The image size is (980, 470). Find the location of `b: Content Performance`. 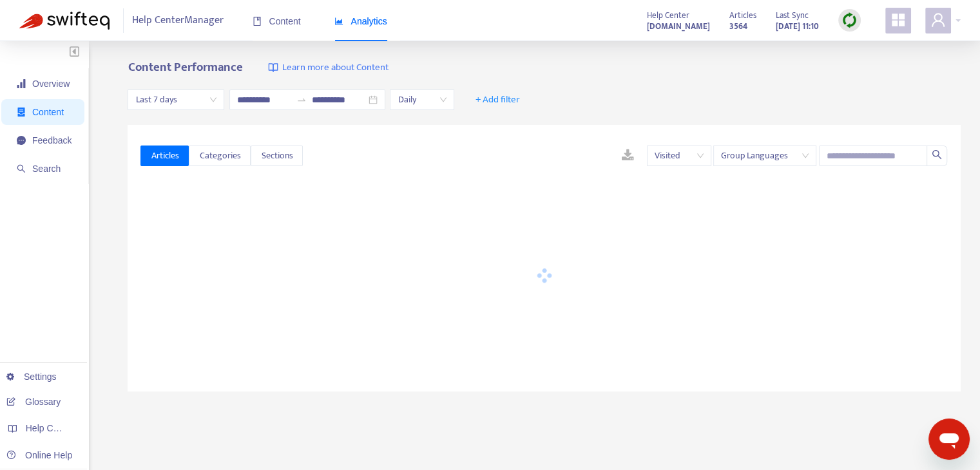

b: Content Performance is located at coordinates (185, 67).